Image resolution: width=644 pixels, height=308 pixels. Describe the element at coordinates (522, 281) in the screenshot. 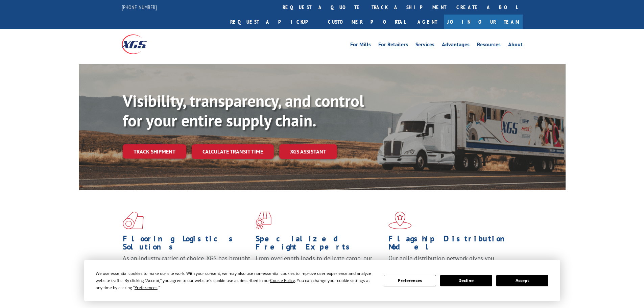

I see `button: Accept` at that location.